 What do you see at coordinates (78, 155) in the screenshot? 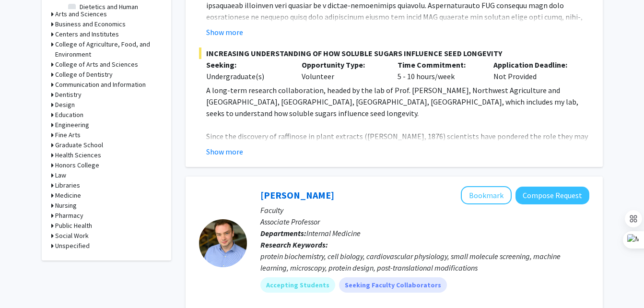
I see `h3: Health Sciences` at bounding box center [78, 155].